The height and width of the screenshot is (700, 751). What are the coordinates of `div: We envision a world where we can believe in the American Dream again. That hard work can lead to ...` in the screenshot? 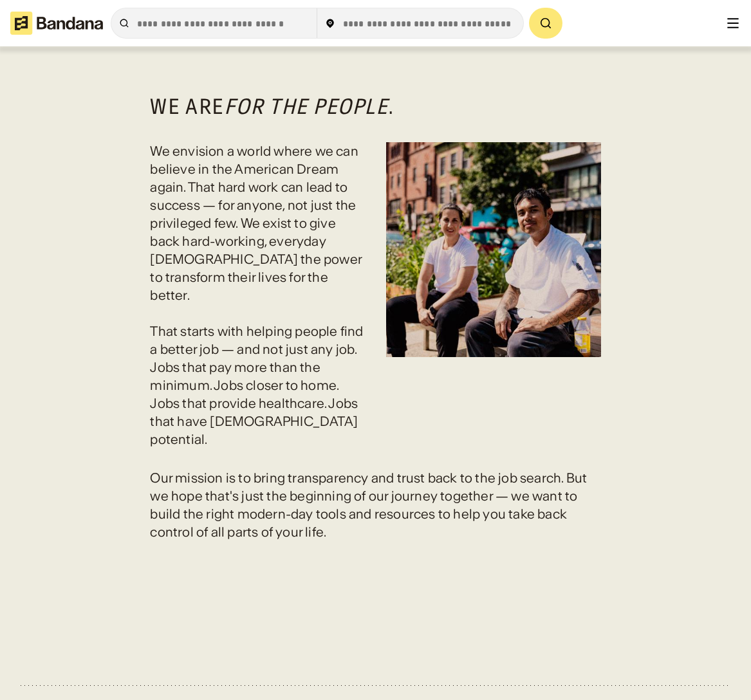 It's located at (258, 295).